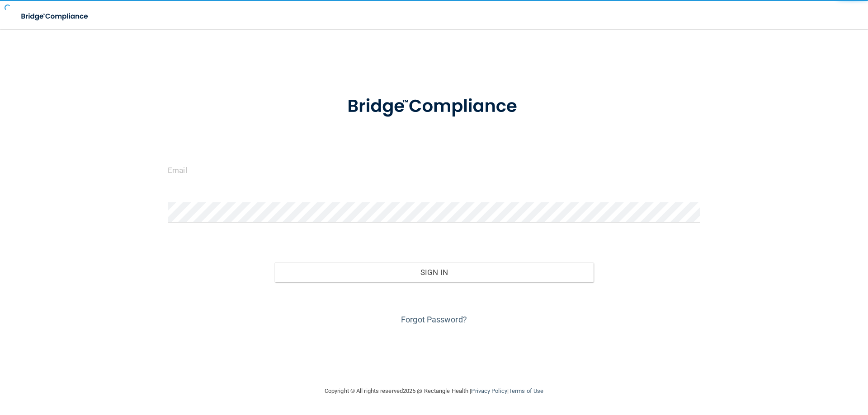 This screenshot has height=415, width=868. What do you see at coordinates (434, 170) in the screenshot?
I see `input: Email` at bounding box center [434, 170].